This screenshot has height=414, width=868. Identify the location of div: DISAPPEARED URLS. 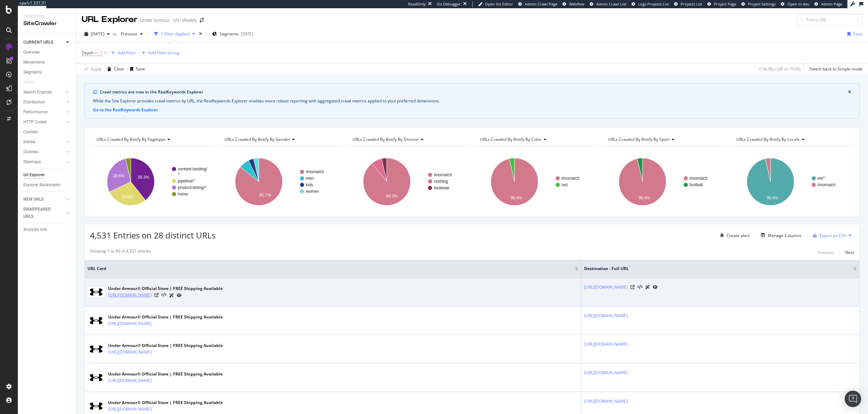
(40, 213).